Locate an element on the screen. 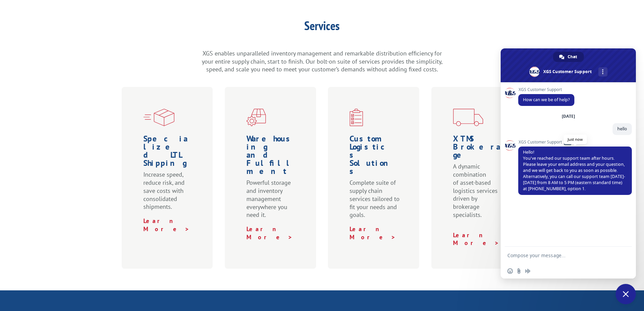 This screenshot has width=644, height=311. a: Close chat is located at coordinates (625, 294).